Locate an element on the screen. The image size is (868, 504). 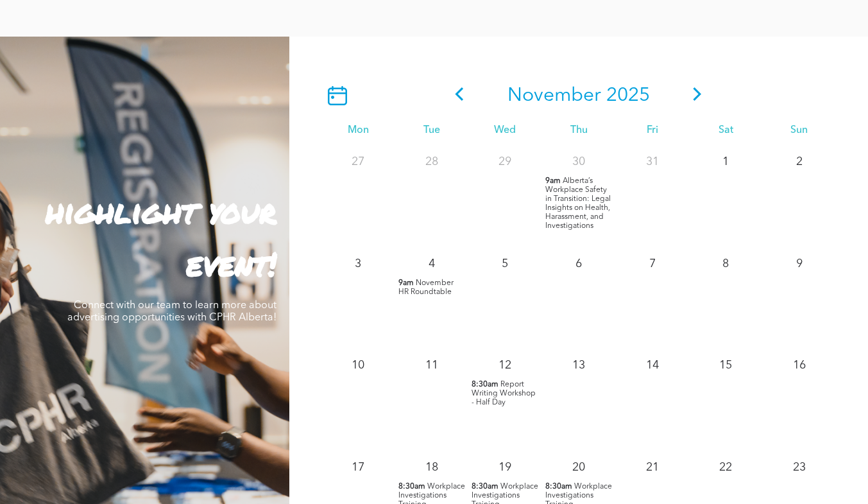
p: 10 is located at coordinates (358, 365).